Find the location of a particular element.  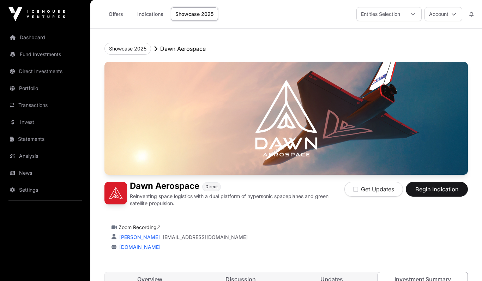

a: Zoom Recording is located at coordinates (139, 227).